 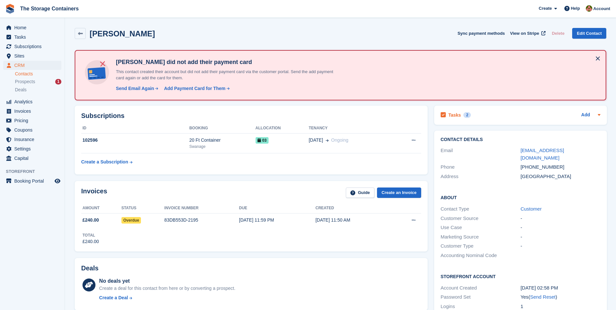 What do you see at coordinates (91, 241) in the screenshot?
I see `div: £240.00` at bounding box center [91, 241].